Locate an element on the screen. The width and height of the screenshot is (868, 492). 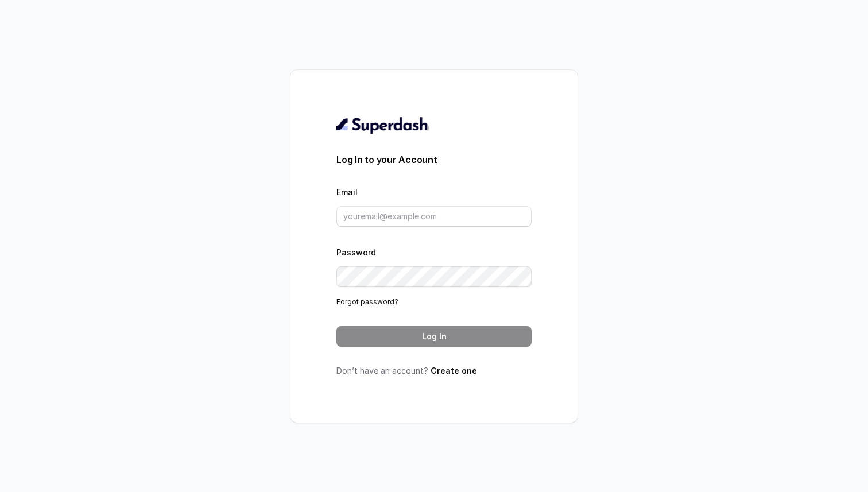
h3: Log In to your Account is located at coordinates (434, 160).